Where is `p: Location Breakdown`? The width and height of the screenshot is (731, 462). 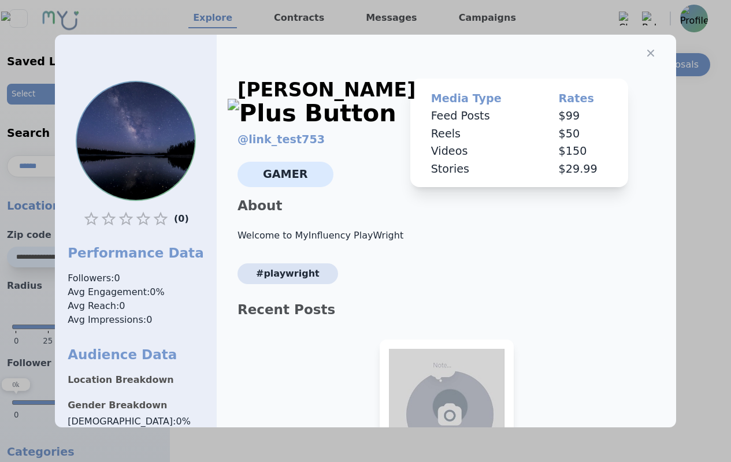 p: Location Breakdown is located at coordinates (136, 380).